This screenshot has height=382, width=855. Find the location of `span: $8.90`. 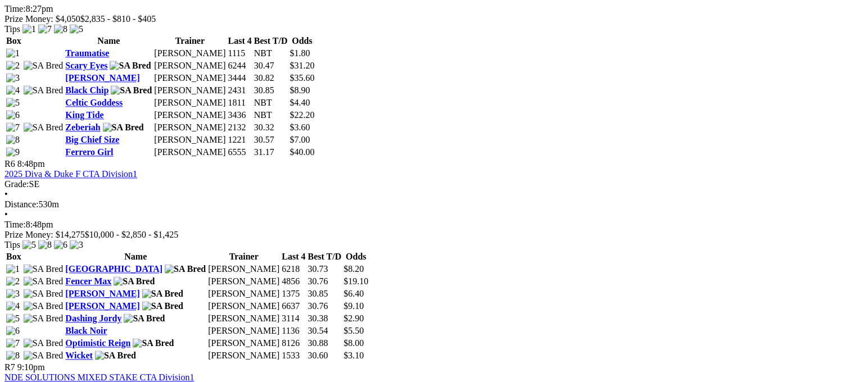

span: $8.90 is located at coordinates (300, 90).